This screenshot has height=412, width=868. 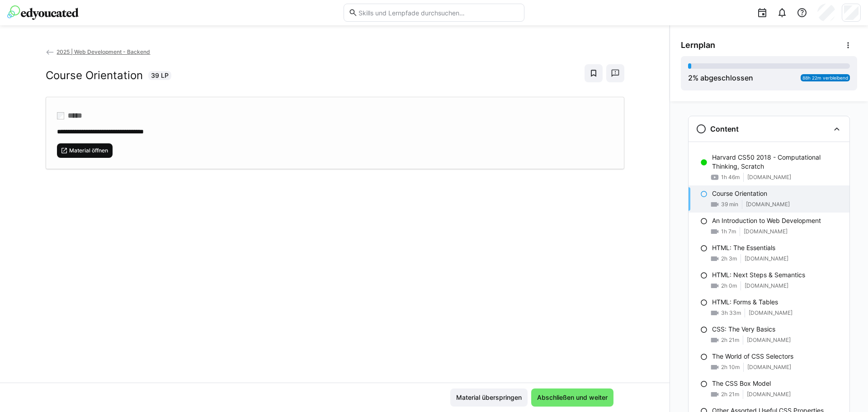 I want to click on p: The World of CSS Selectors, so click(x=752, y=357).